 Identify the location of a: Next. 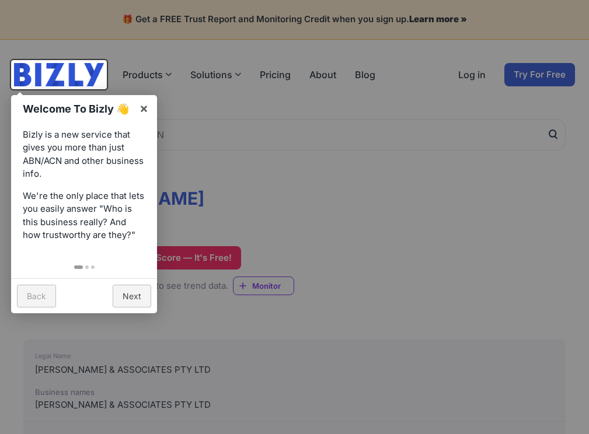
(132, 296).